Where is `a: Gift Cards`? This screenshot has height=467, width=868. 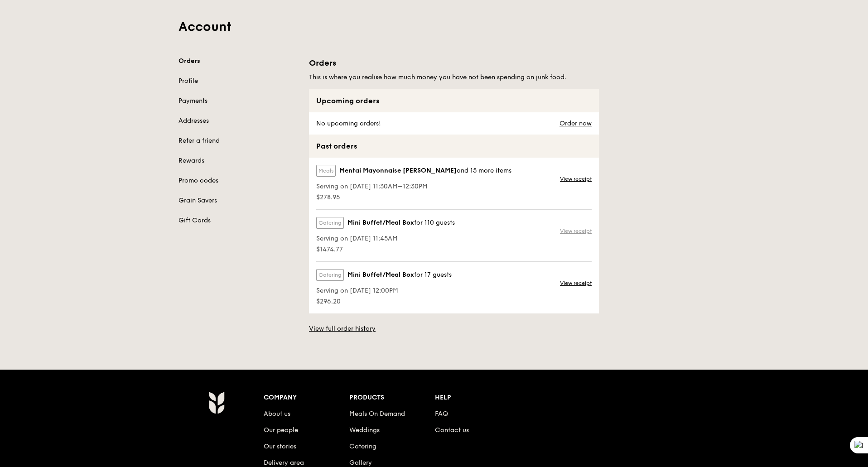
a: Gift Cards is located at coordinates (238, 220).